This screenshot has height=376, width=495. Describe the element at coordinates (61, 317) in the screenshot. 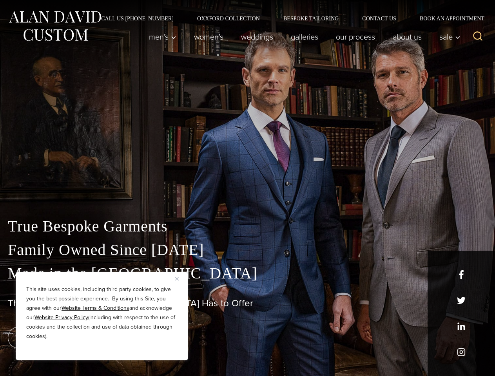

I see `a: Website Privacy Policy` at that location.